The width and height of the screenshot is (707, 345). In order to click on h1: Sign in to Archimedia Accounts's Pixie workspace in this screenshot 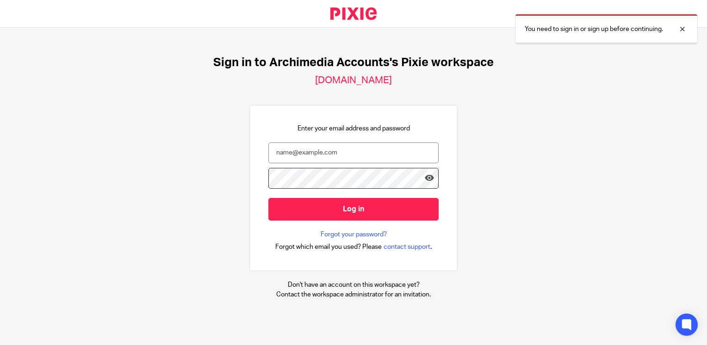, I will do `click(353, 62)`.